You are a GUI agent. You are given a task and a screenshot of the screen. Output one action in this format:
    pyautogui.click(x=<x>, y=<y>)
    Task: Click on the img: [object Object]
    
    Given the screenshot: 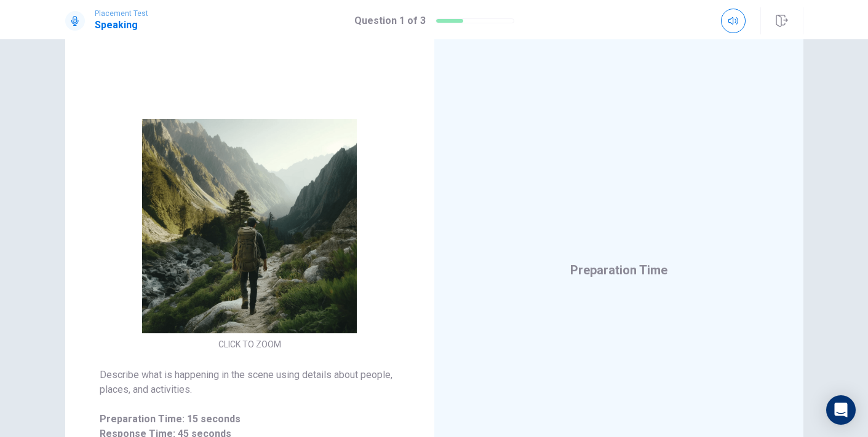 What is the action you would take?
    pyautogui.click(x=250, y=226)
    